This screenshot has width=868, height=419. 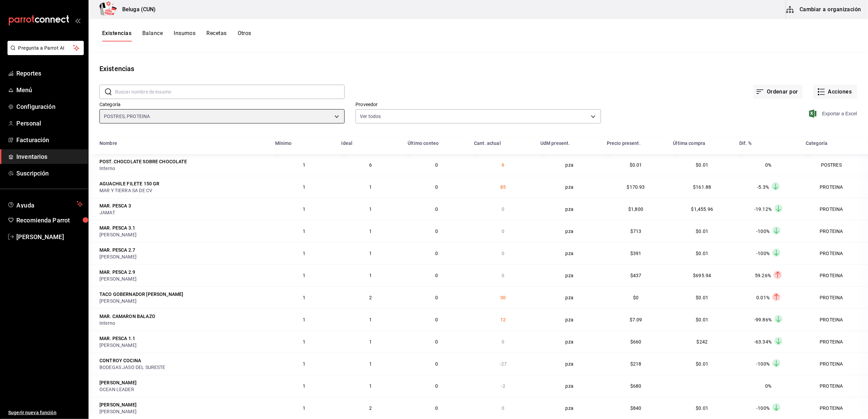 I want to click on span: 12, so click(x=503, y=320).